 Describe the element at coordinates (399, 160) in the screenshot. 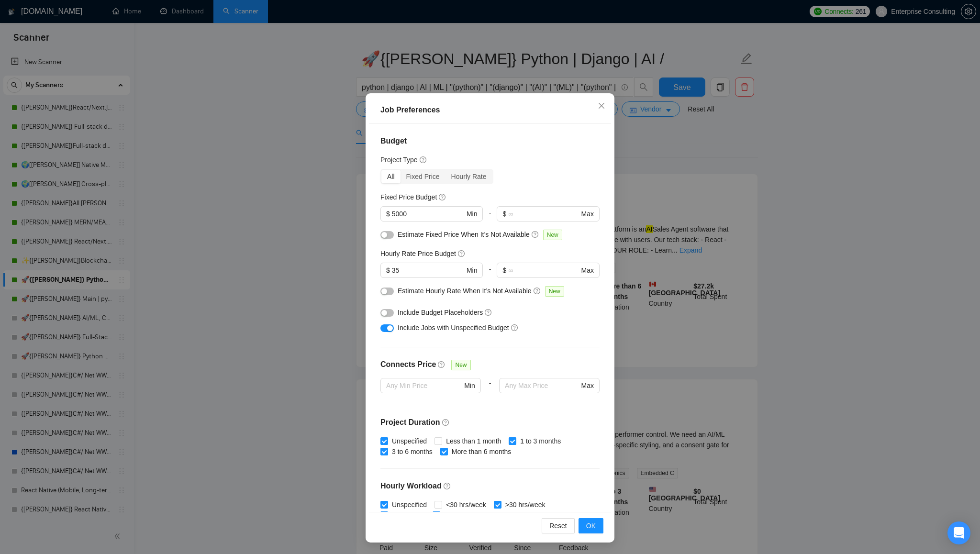

I see `h5: Project Type` at that location.